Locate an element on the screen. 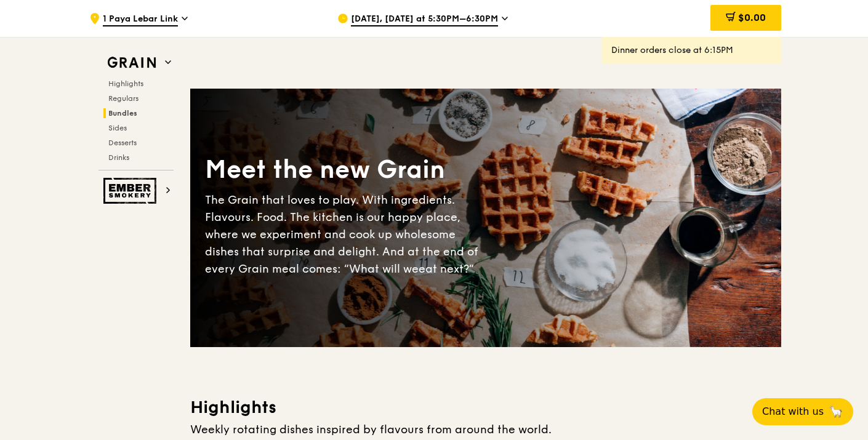  span: Drinks is located at coordinates (119, 158).